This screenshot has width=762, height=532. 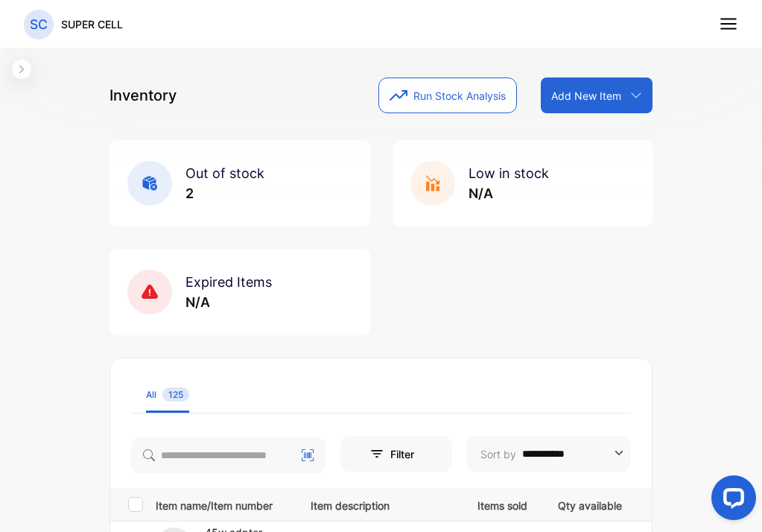 I want to click on span: Low in stock, so click(x=509, y=173).